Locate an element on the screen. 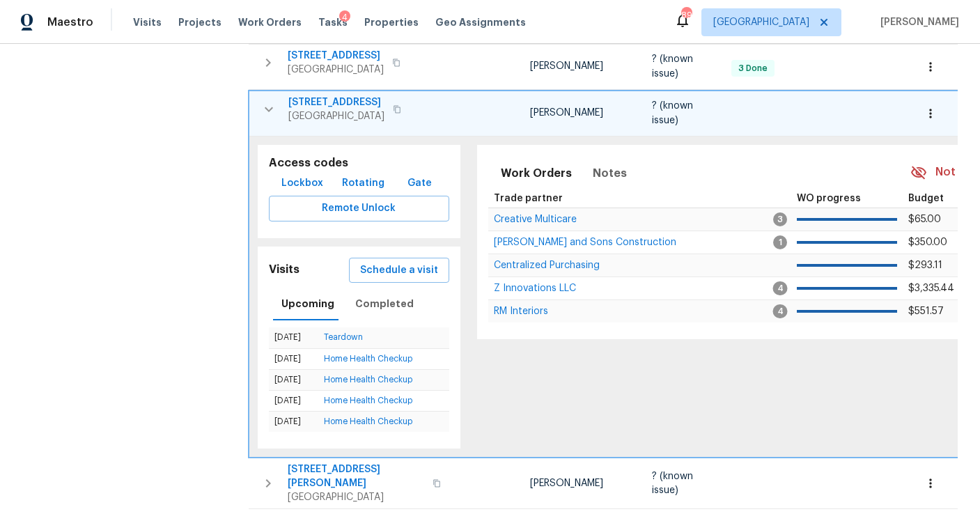 This screenshot has width=980, height=514. span: Budget is located at coordinates (926, 198).